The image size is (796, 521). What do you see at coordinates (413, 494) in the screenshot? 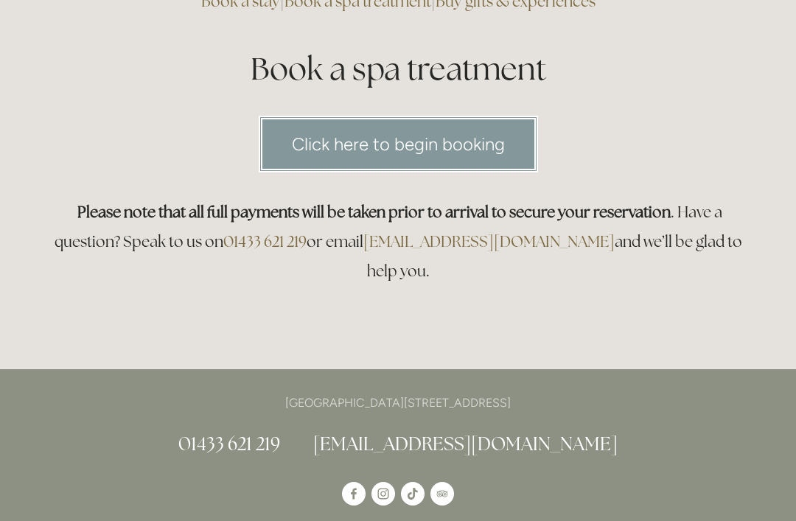
I see `a: TikTok` at bounding box center [413, 494].